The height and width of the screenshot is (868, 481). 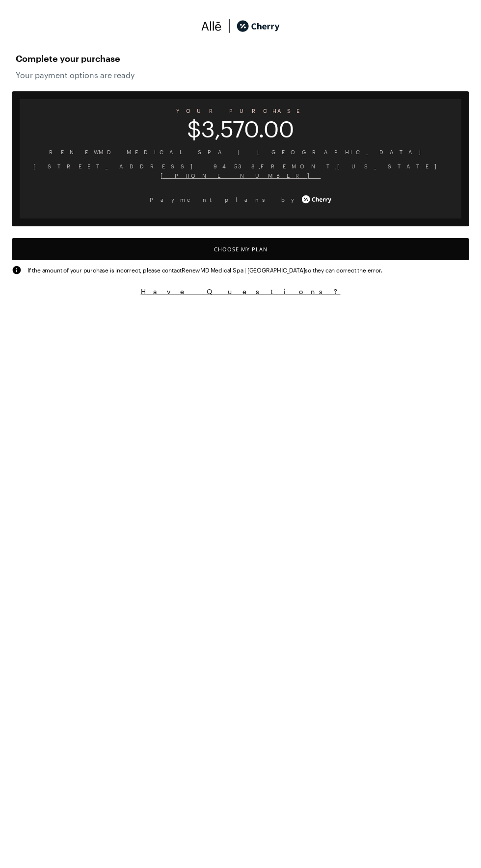 I want to click on span: YOUR PURCHASE, so click(x=240, y=110).